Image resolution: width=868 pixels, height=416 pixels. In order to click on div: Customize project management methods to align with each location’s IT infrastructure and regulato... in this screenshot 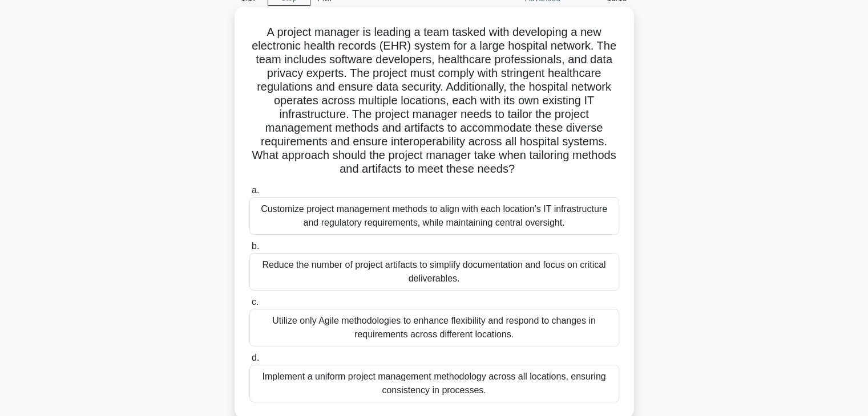, I will do `click(434, 216)`.